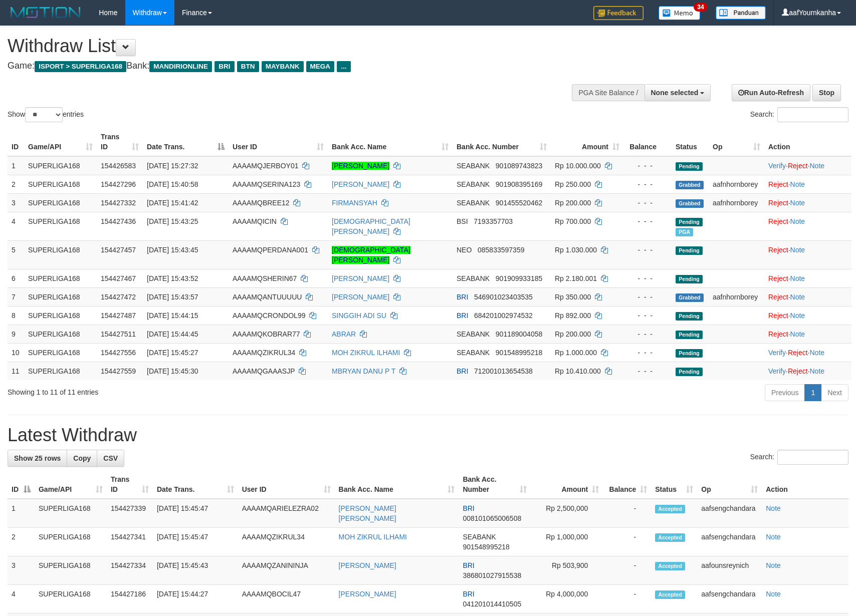  Describe the element at coordinates (15, 370) in the screenshot. I see `td: 11` at that location.